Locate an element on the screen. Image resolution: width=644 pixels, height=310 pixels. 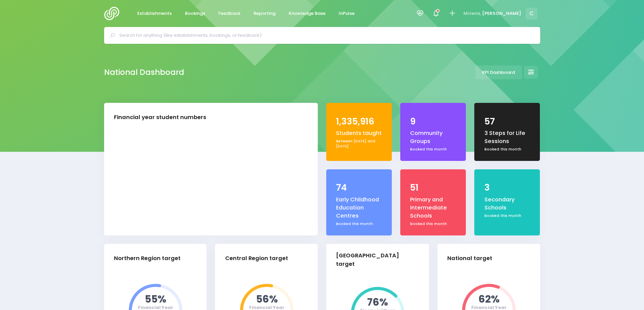
span: InPulse is located at coordinates (347, 14).